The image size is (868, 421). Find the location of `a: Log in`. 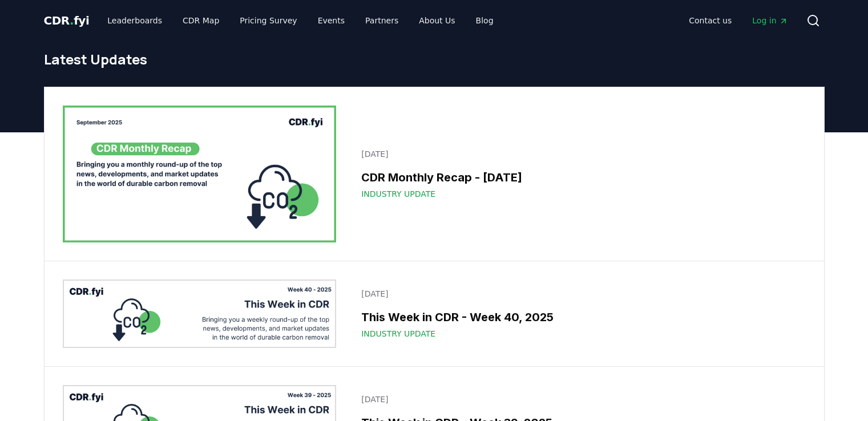

a: Log in is located at coordinates (770, 21).